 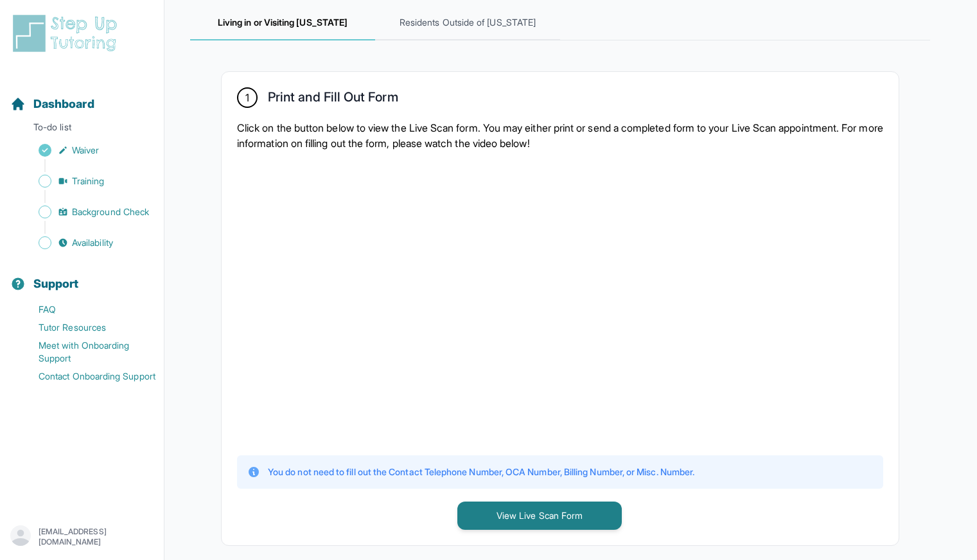 What do you see at coordinates (87, 352) in the screenshot?
I see `a: Meet with Onboarding Support` at bounding box center [87, 352].